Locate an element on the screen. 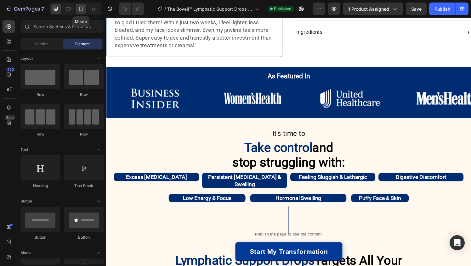  button: Save is located at coordinates (416, 9).